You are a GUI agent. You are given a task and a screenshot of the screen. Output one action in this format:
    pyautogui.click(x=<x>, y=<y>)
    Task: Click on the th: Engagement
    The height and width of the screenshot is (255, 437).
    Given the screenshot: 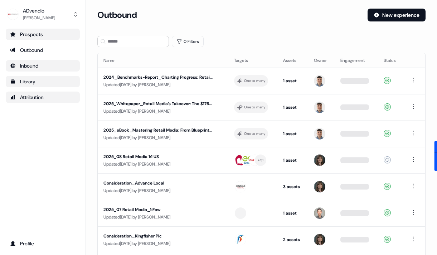 What is the action you would take?
    pyautogui.click(x=356, y=60)
    